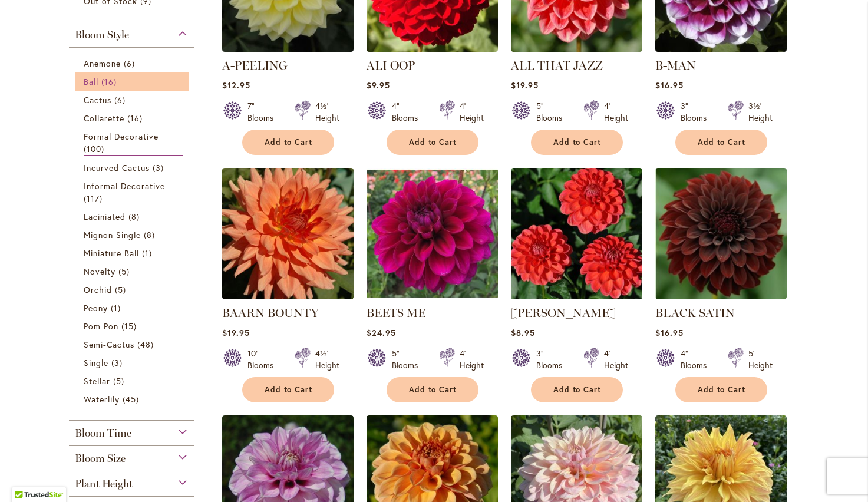  Describe the element at coordinates (576, 296) in the screenshot. I see `a: BENJAMIN MATTHEW` at that location.